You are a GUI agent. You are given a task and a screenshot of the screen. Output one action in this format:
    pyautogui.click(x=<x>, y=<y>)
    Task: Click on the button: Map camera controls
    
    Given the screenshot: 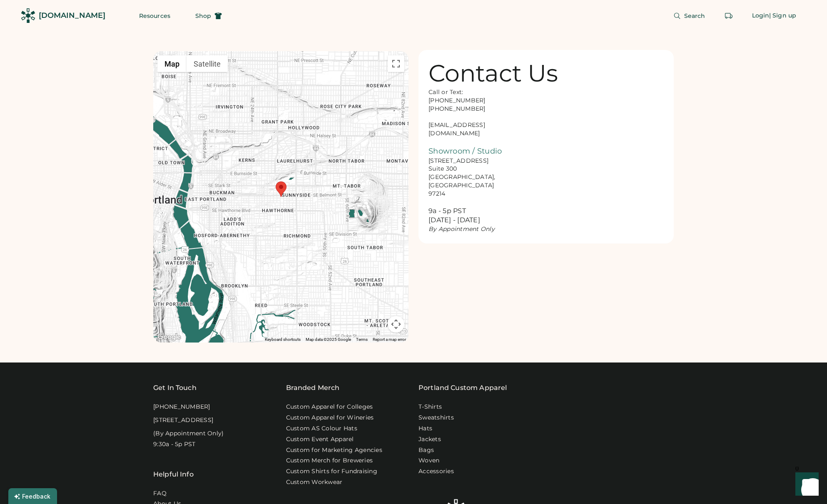 What is the action you would take?
    pyautogui.click(x=396, y=324)
    